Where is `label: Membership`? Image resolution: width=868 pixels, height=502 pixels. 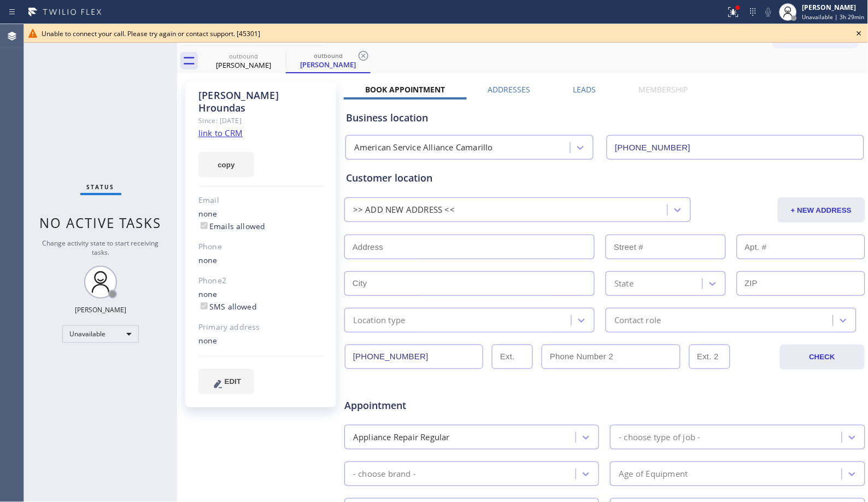 label: Membership is located at coordinates (663, 89).